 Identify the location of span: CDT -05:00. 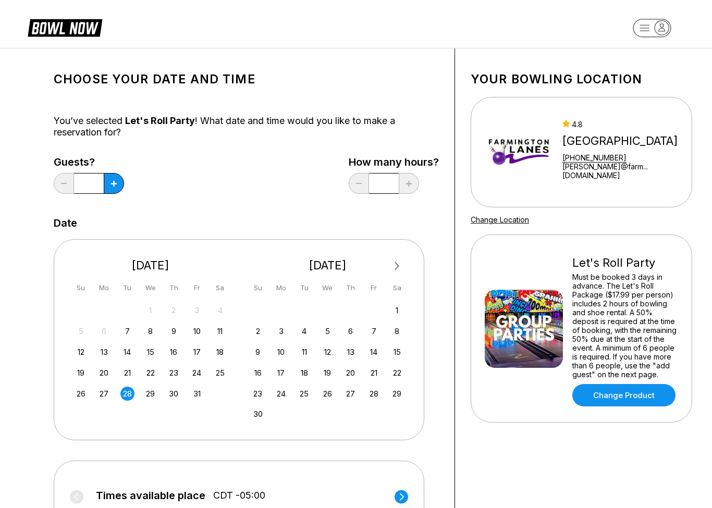
(239, 496).